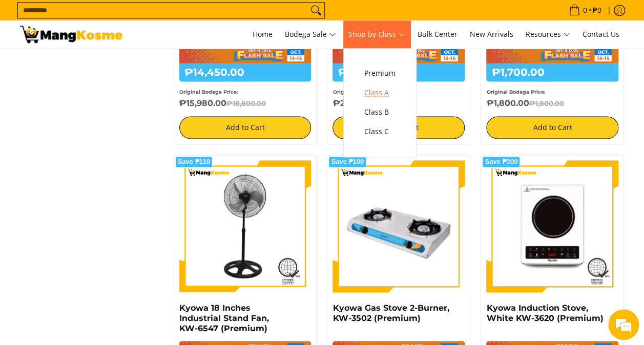 This screenshot has height=345, width=644. Describe the element at coordinates (548, 34) in the screenshot. I see `span: Resources` at that location.